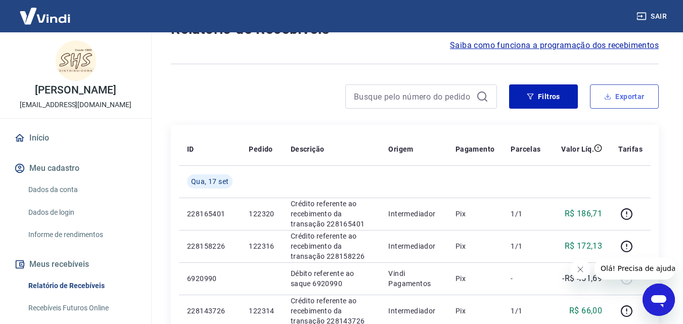 Image resolution: width=683 pixels, height=324 pixels. Describe the element at coordinates (413, 96) in the screenshot. I see `input: Busque pelo número do pedido` at that location.